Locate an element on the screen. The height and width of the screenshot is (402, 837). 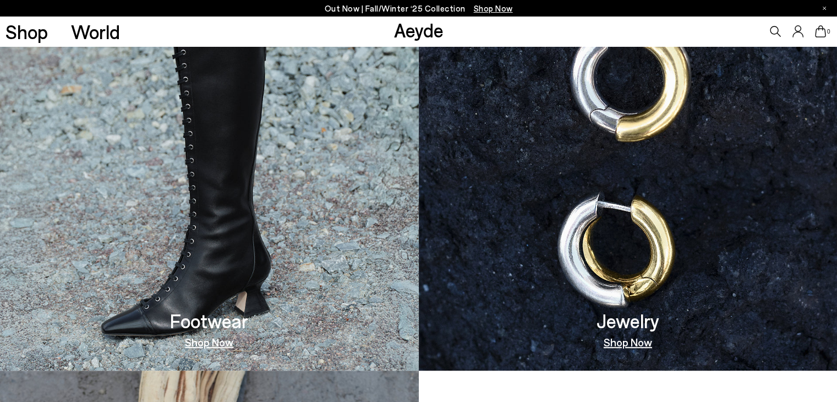
p: Out Now | Fall/Winter ‘25 Collection is located at coordinates (419, 8).